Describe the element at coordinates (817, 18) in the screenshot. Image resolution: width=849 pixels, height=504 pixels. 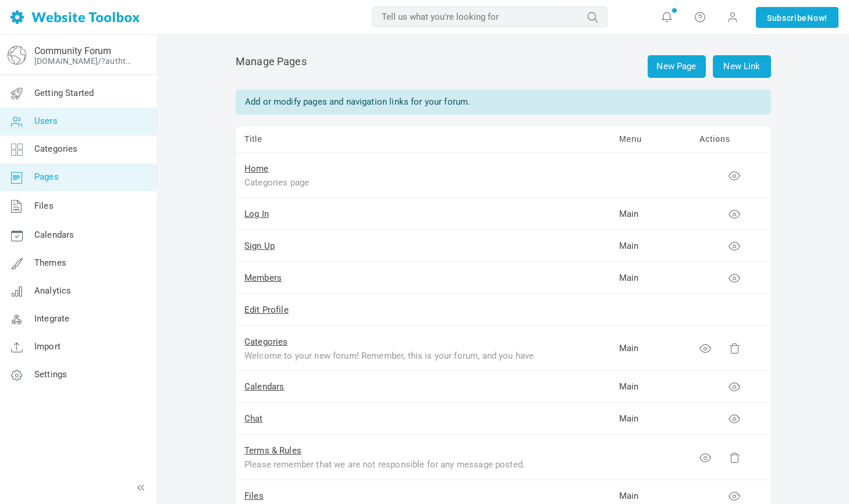
I see `span: Now!` at that location.